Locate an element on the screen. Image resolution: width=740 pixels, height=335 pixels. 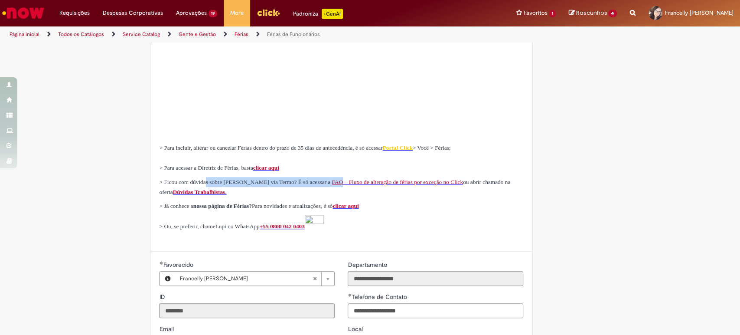
a: +55 0800 042 0403 is located at coordinates (292, 225).